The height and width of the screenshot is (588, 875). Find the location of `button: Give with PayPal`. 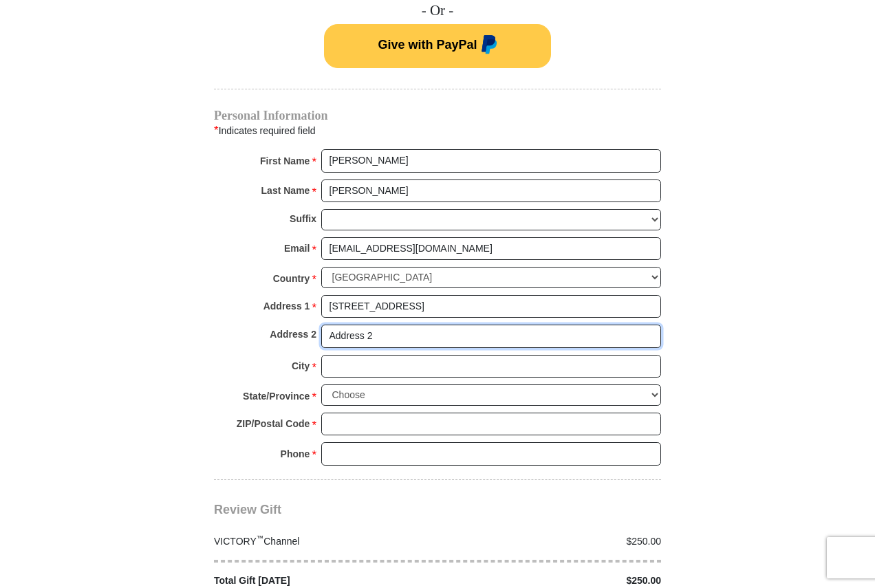

button: Give with PayPal is located at coordinates (437, 46).